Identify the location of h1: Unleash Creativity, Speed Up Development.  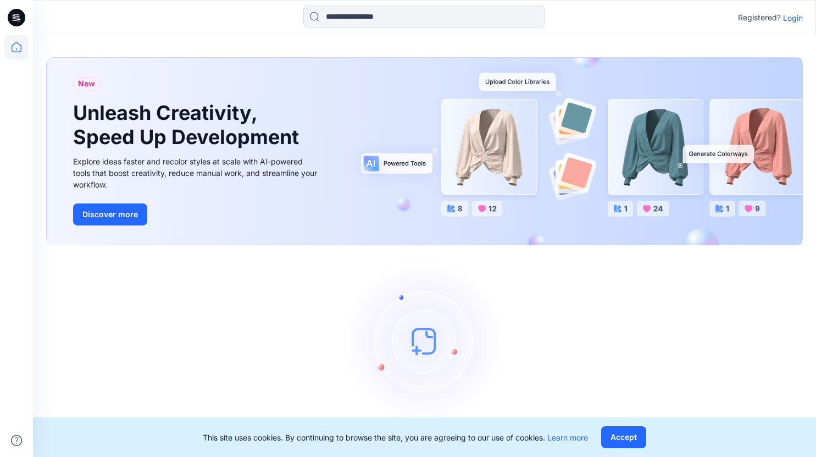
(189, 125).